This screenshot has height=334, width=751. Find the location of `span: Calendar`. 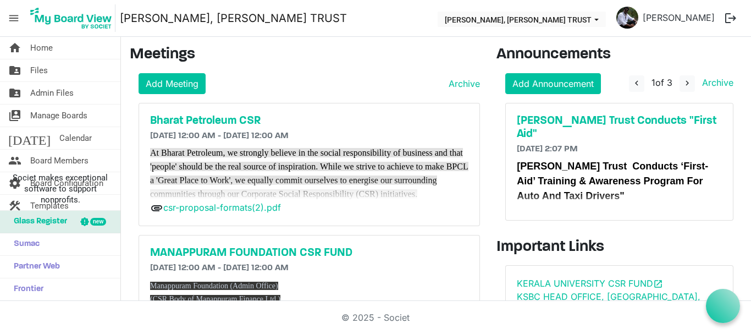

span: Calendar is located at coordinates (75, 138).